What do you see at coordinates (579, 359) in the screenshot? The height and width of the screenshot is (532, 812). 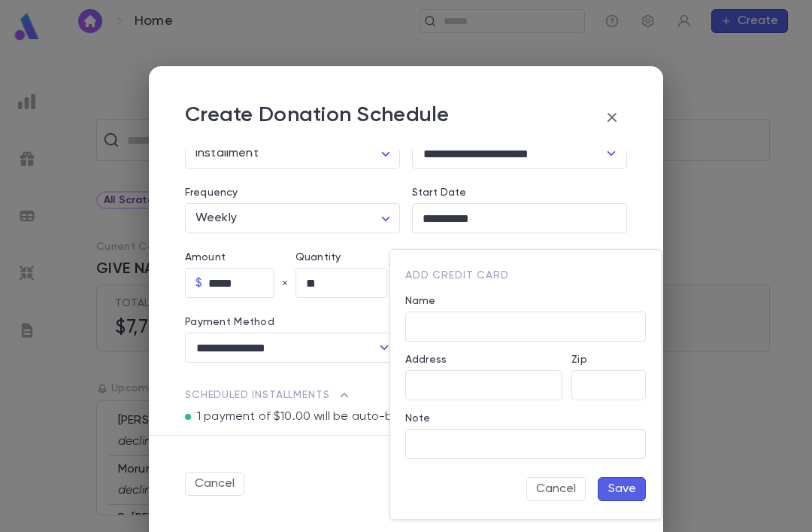 I see `label: Zip` at bounding box center [579, 359].